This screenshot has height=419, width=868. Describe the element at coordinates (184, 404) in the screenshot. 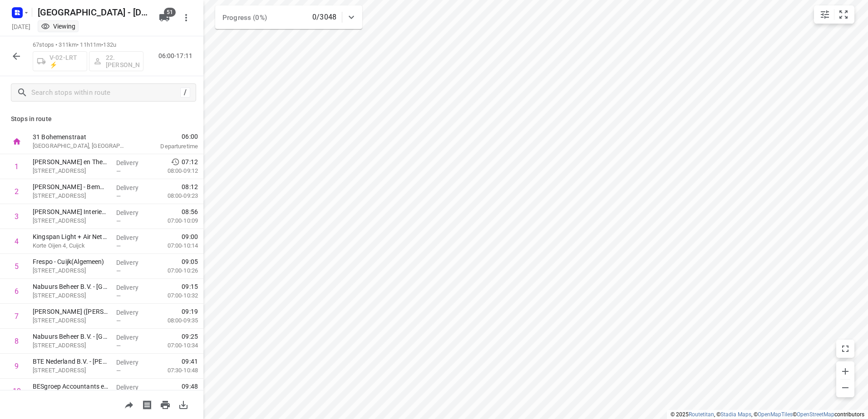

I see `span: Download route` at that location.